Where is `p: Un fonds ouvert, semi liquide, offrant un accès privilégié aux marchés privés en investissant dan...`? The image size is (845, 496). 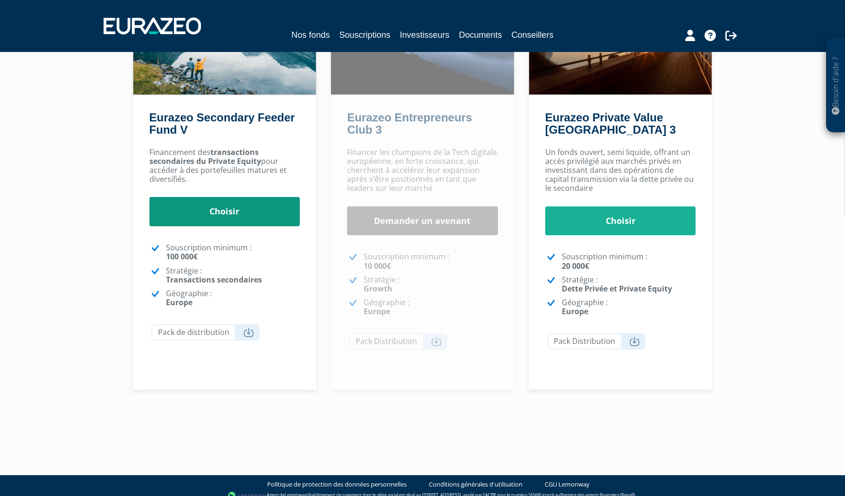
p: Un fonds ouvert, semi liquide, offrant un accès privilégié aux marchés privés en investissant dan... is located at coordinates (620, 171).